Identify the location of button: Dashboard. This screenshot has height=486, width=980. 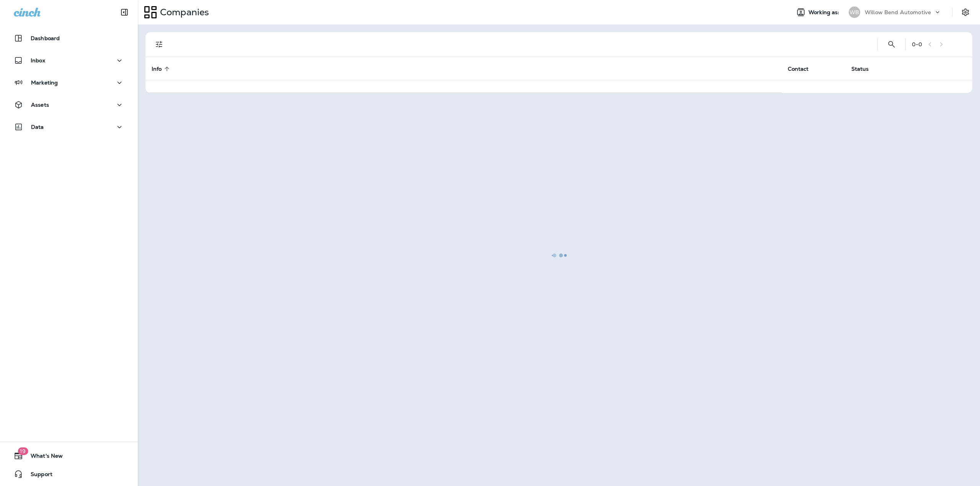
(69, 38).